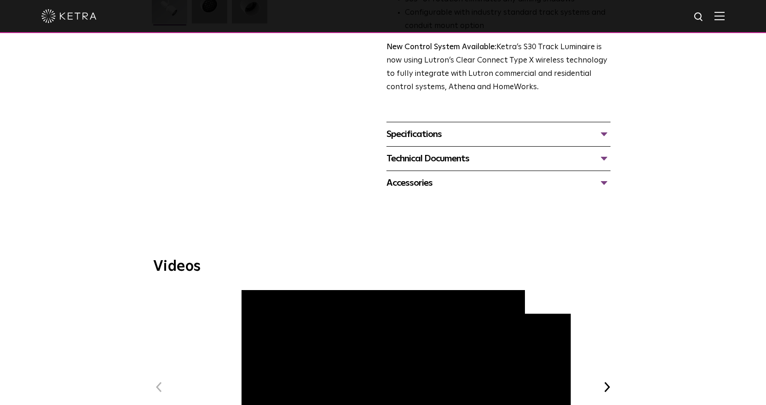 This screenshot has width=766, height=405. Describe the element at coordinates (69, 16) in the screenshot. I see `img: ketra-logo-2019-white` at that location.